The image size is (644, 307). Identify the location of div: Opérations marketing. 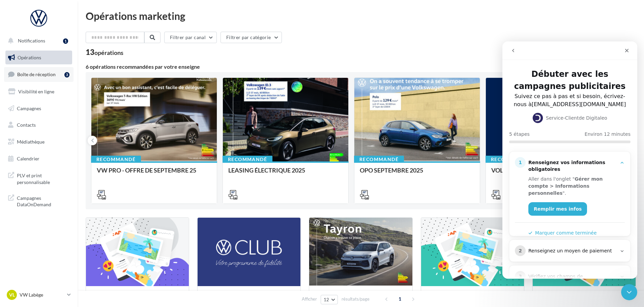
(361, 16).